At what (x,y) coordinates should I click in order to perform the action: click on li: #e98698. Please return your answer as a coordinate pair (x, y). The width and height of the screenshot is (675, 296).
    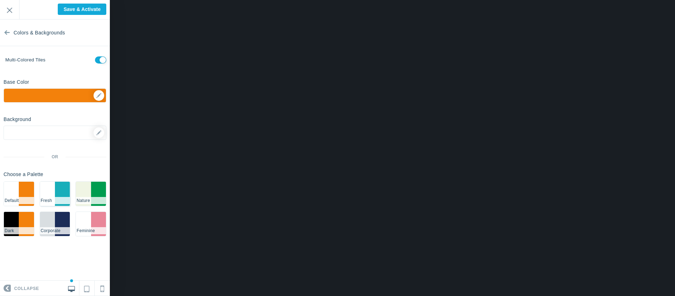
    Looking at the image, I should click on (99, 224).